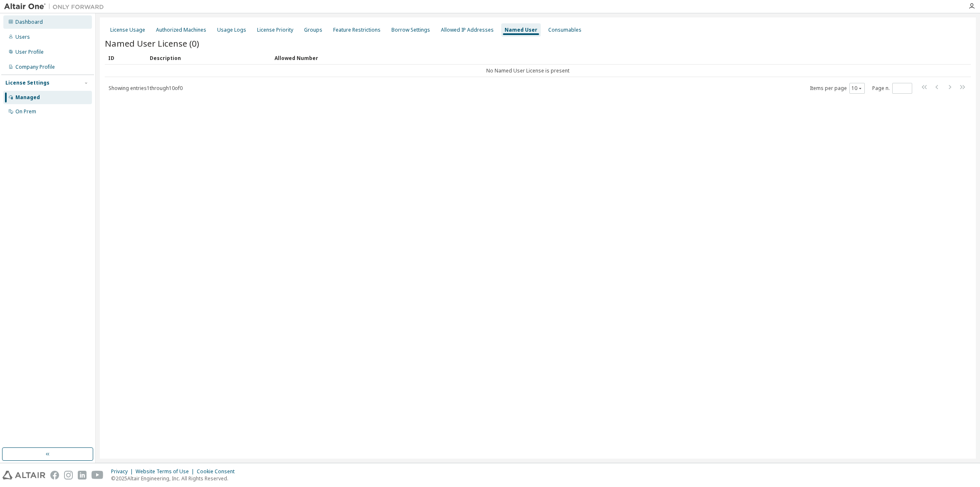 The height and width of the screenshot is (487, 980). I want to click on div: License Settings, so click(28, 83).